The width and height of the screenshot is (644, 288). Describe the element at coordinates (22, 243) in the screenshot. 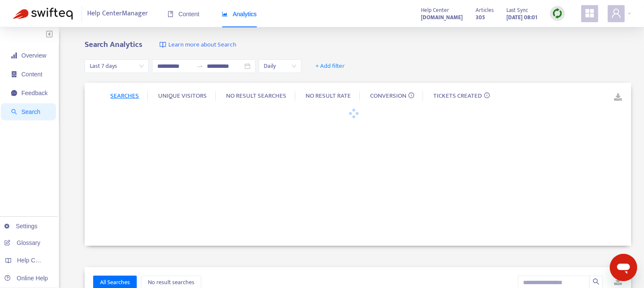

I see `a: Glossary` at that location.